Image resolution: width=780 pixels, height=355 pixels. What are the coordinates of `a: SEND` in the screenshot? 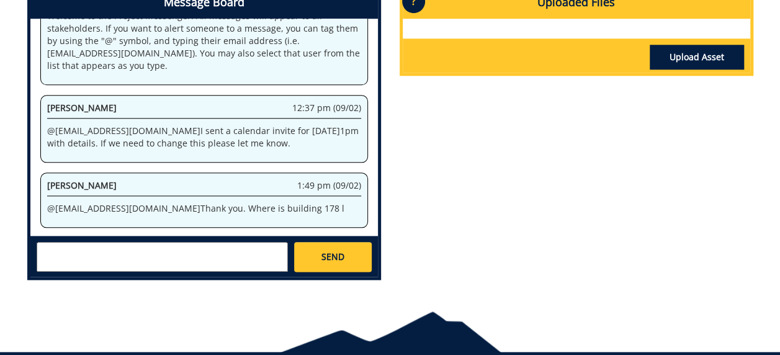 It's located at (333, 257).